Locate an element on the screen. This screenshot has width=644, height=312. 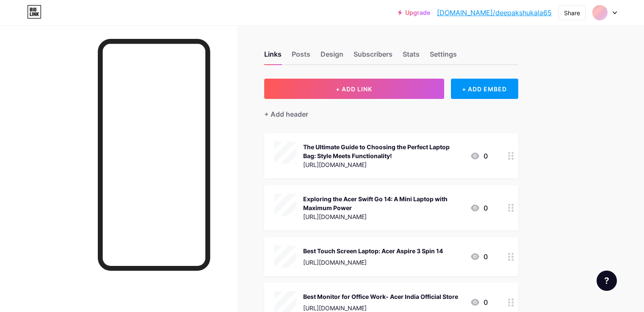
div: Best Touch Screen Laptop: Acer Aspire 3 Spin 14 is located at coordinates (373, 250).